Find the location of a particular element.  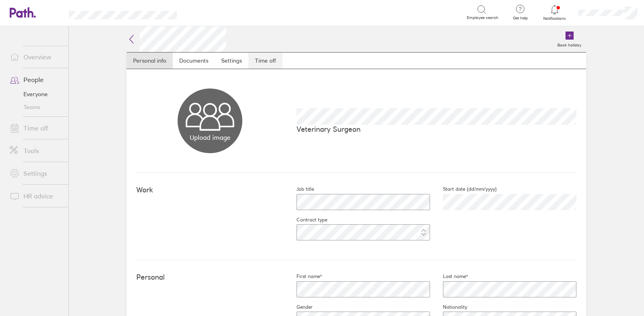

a: People is located at coordinates (36, 79).